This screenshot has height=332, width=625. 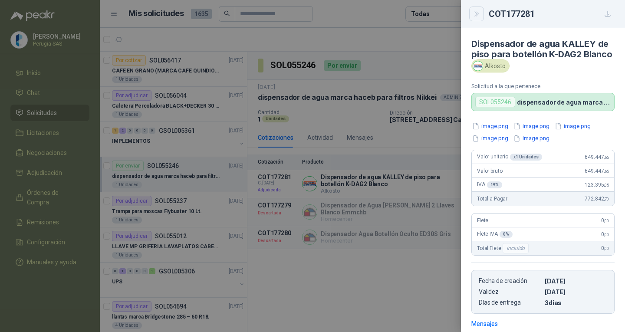 What do you see at coordinates (478, 66) in the screenshot?
I see `img: Company Logo` at bounding box center [478, 66].